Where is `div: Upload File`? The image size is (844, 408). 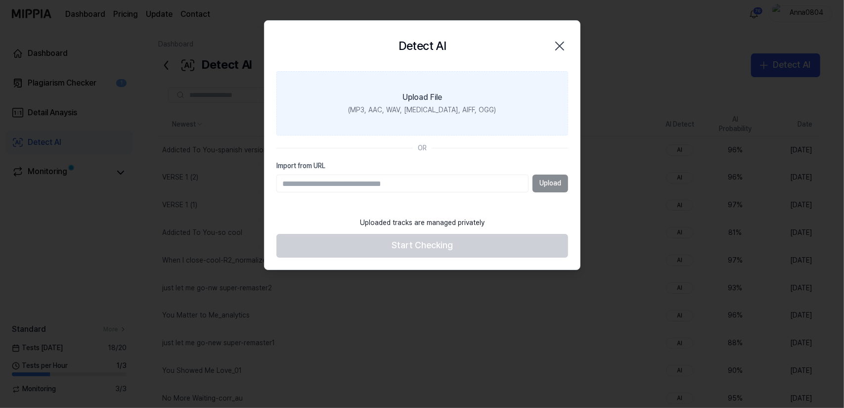 div: Upload File is located at coordinates (422, 98).